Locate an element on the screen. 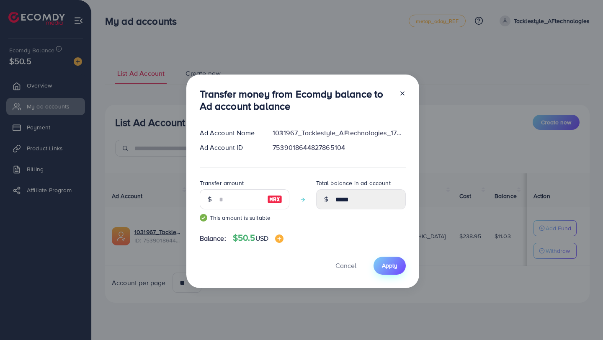 The image size is (603, 340). img: guide is located at coordinates (204, 218).